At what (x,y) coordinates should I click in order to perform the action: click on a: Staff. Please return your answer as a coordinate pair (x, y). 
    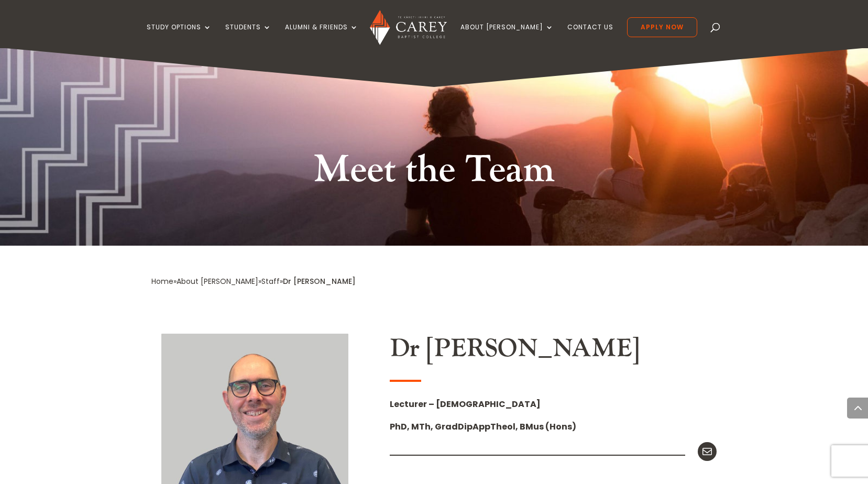
    Looking at the image, I should click on (271, 281).